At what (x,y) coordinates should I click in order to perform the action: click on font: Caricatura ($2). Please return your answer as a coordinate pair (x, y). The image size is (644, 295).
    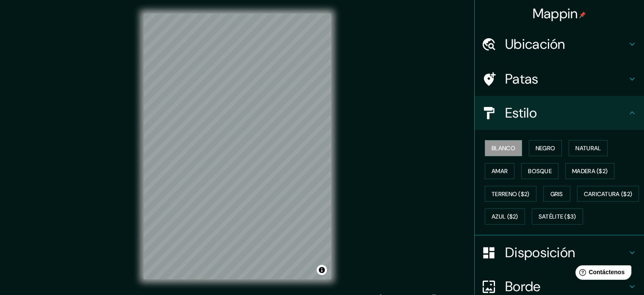
    Looking at the image, I should click on (608, 194).